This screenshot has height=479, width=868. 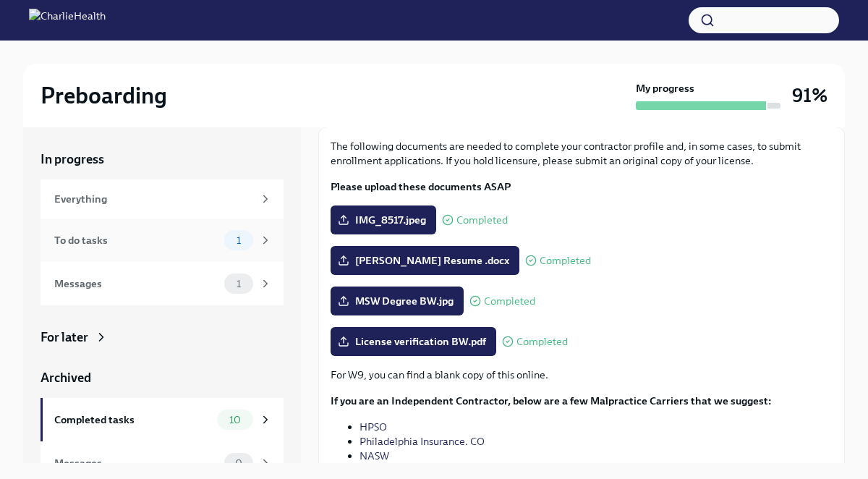 I want to click on a: In progress, so click(x=162, y=159).